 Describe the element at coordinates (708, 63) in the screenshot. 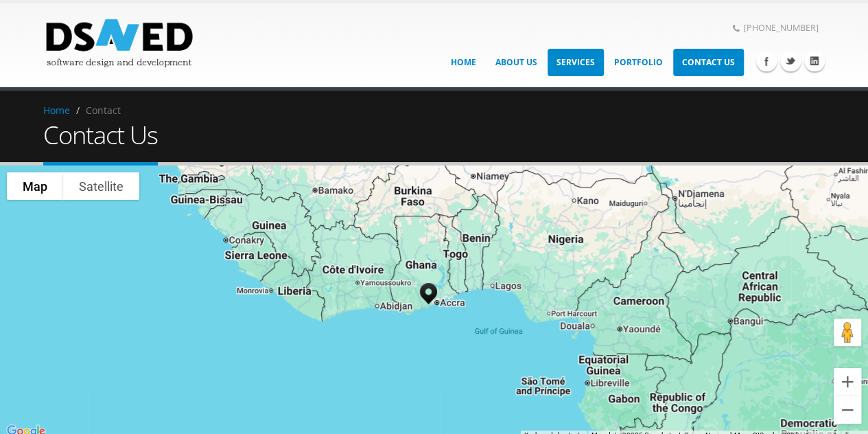

I see `a: Contact Us` at that location.